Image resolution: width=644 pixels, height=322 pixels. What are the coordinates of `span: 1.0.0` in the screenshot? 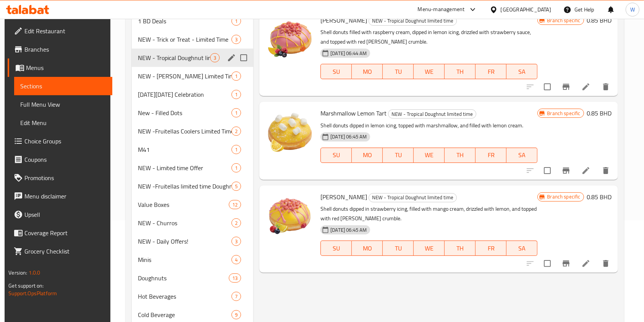 It's located at (35, 273).